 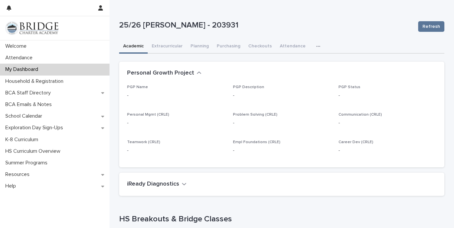 I want to click on span: Communication (CRLE), so click(x=360, y=115).